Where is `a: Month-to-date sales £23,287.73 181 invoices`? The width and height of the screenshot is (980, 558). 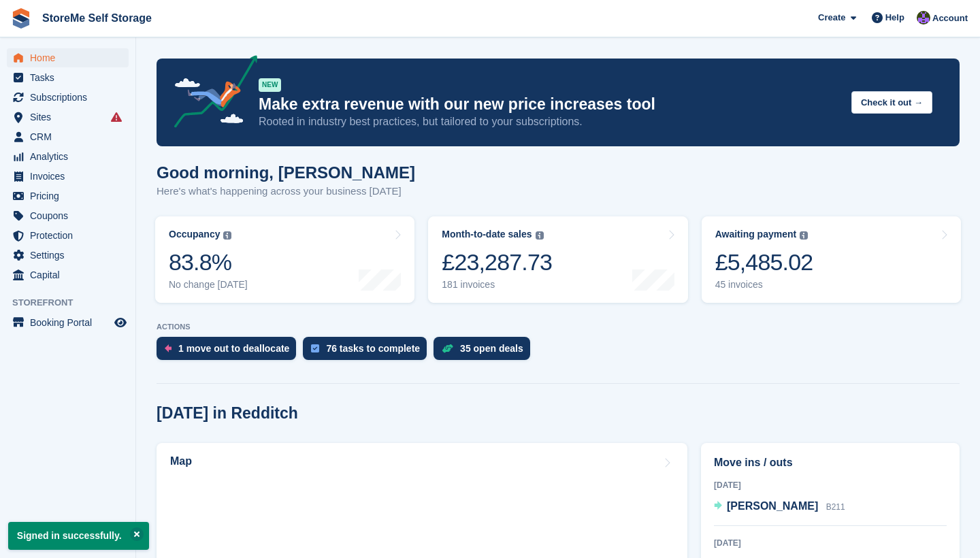
a: Month-to-date sales £23,287.73 181 invoices is located at coordinates (558, 259).